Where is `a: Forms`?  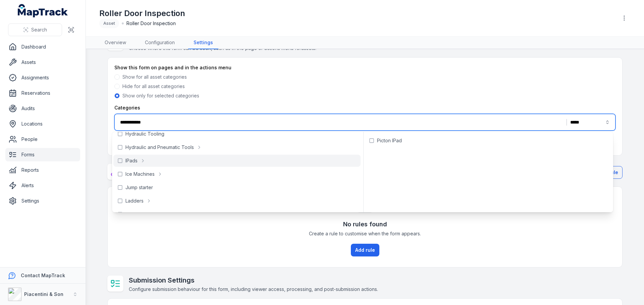 a: Forms is located at coordinates (42, 155).